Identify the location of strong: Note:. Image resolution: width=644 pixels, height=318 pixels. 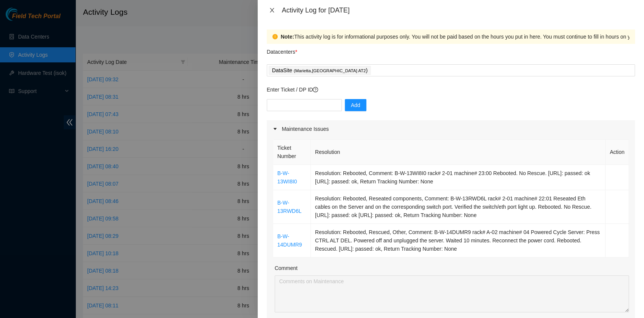
(287, 37).